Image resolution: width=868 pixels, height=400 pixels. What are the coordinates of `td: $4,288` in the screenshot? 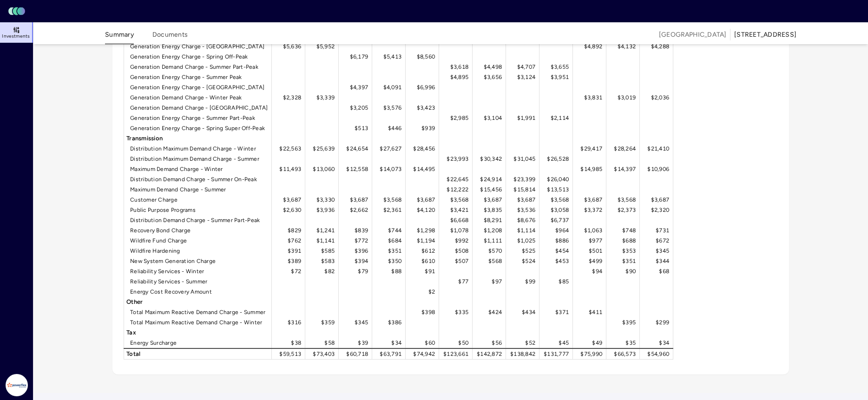 It's located at (657, 46).